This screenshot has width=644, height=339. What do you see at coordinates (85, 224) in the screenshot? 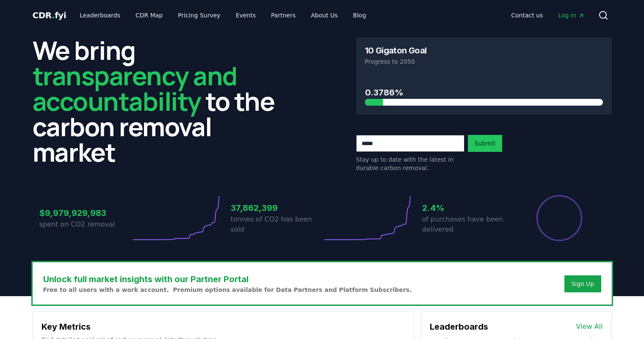
I see `p: spent on CO2 removal` at bounding box center [85, 224].